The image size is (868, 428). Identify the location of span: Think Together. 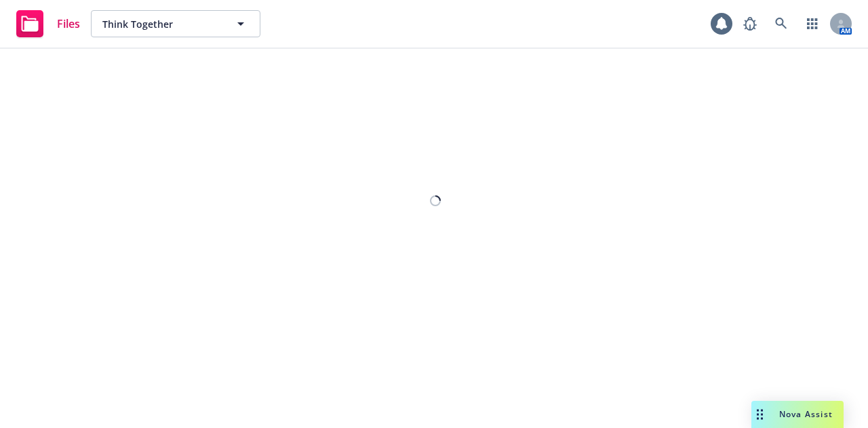
(161, 24).